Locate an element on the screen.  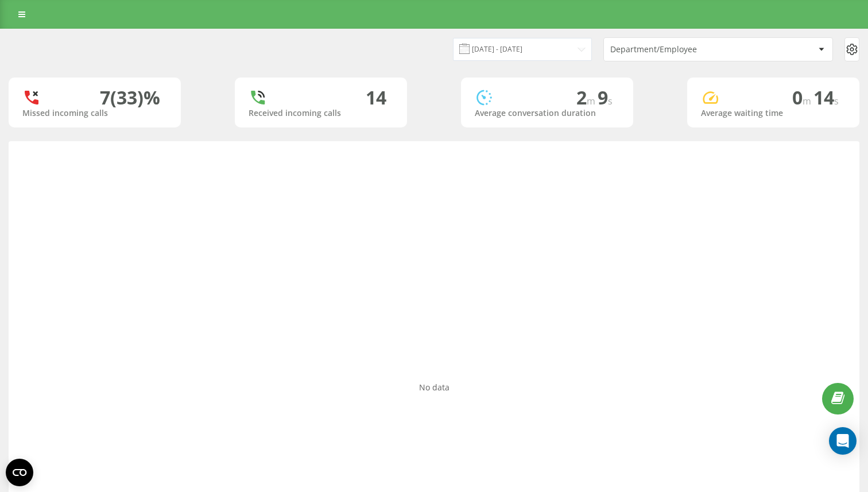
div: 7 (33)% is located at coordinates (130, 98).